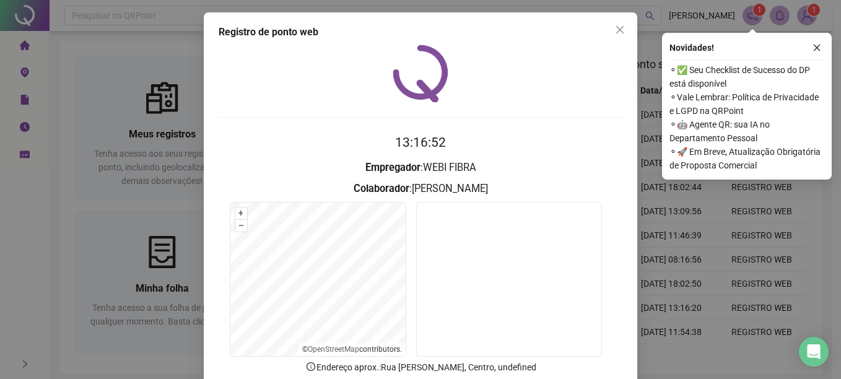  What do you see at coordinates (311, 367) in the screenshot?
I see `span: info-circle` at bounding box center [311, 367].